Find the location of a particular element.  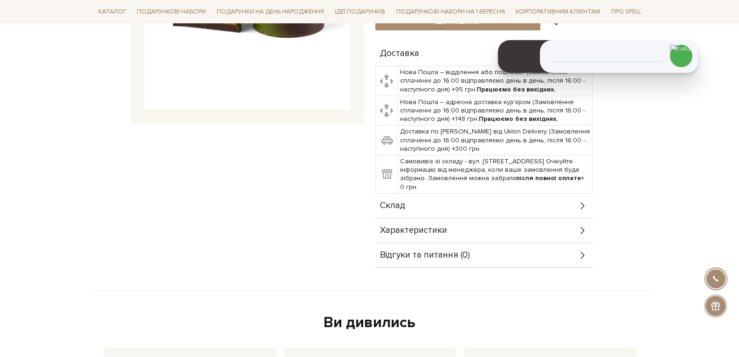

b: після повної оплати is located at coordinates (548, 178).